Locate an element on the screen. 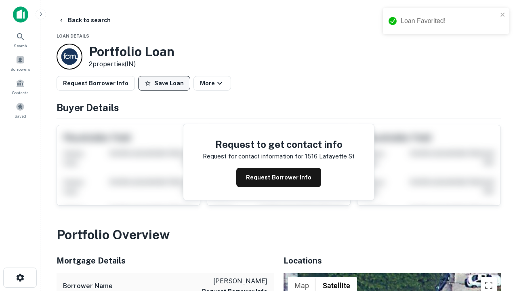  span: Loan Details is located at coordinates (73, 36).